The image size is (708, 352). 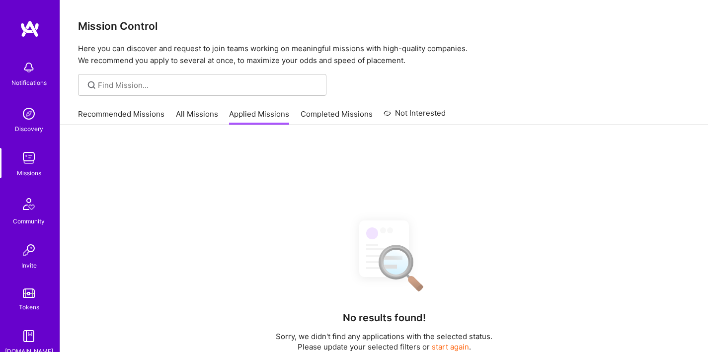 I want to click on img: No Results, so click(x=384, y=255).